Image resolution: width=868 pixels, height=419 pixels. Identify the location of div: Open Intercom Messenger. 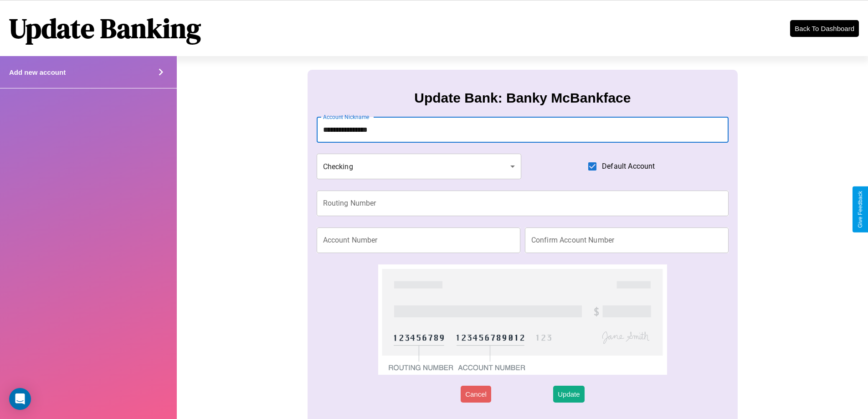
(20, 399).